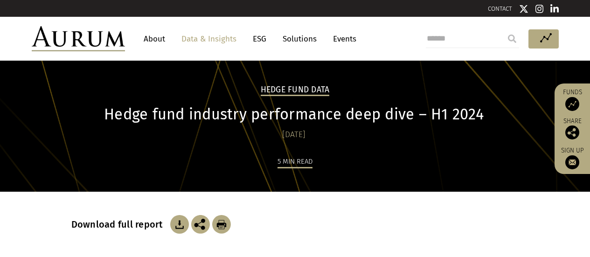  What do you see at coordinates (209, 39) in the screenshot?
I see `a: Data & Insights` at bounding box center [209, 39].